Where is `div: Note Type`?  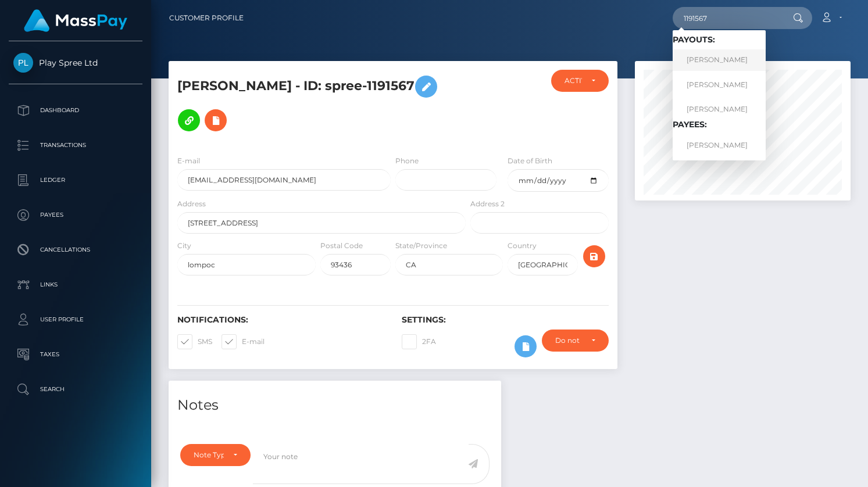
div: Note Type is located at coordinates (209, 455).